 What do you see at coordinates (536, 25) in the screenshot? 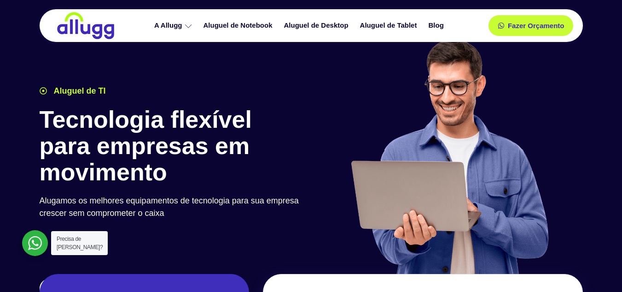
I see `span: Fazer Orçamento` at bounding box center [536, 25].